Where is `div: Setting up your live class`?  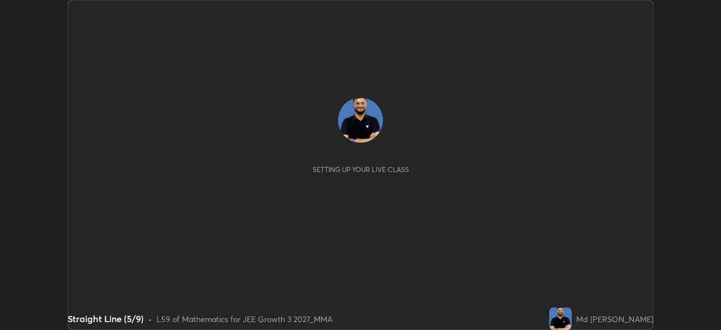
div: Setting up your live class is located at coordinates (361, 169).